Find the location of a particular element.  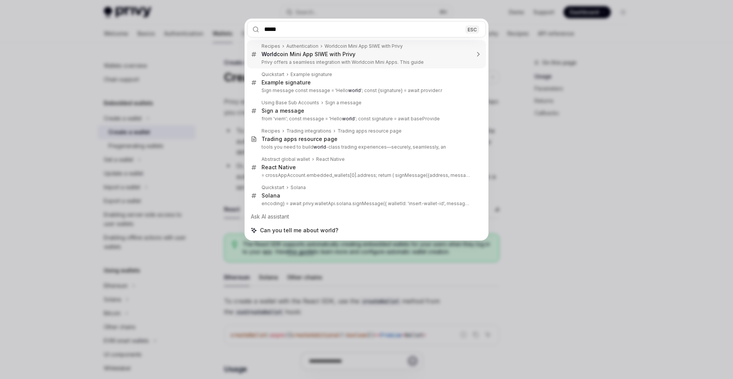

div: coin Mini App SIWE with Privy is located at coordinates (308, 54).